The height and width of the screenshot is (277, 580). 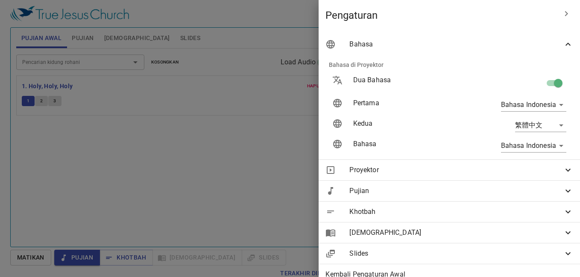 What do you see at coordinates (449, 44) in the screenshot?
I see `div: Bahasa` at bounding box center [449, 44].